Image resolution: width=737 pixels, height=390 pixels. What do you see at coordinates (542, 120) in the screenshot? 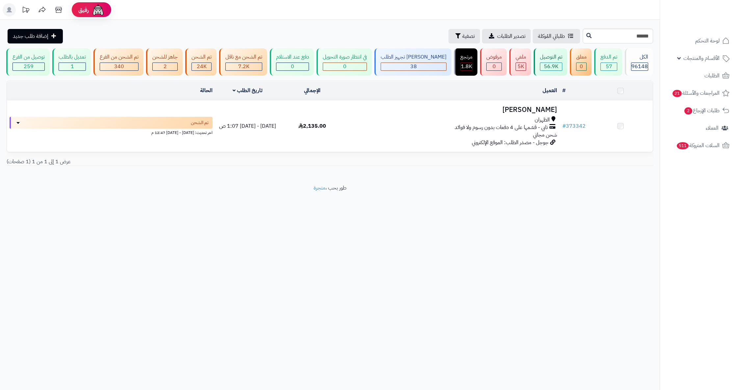
I see `span: الظهران` at bounding box center [542, 120].